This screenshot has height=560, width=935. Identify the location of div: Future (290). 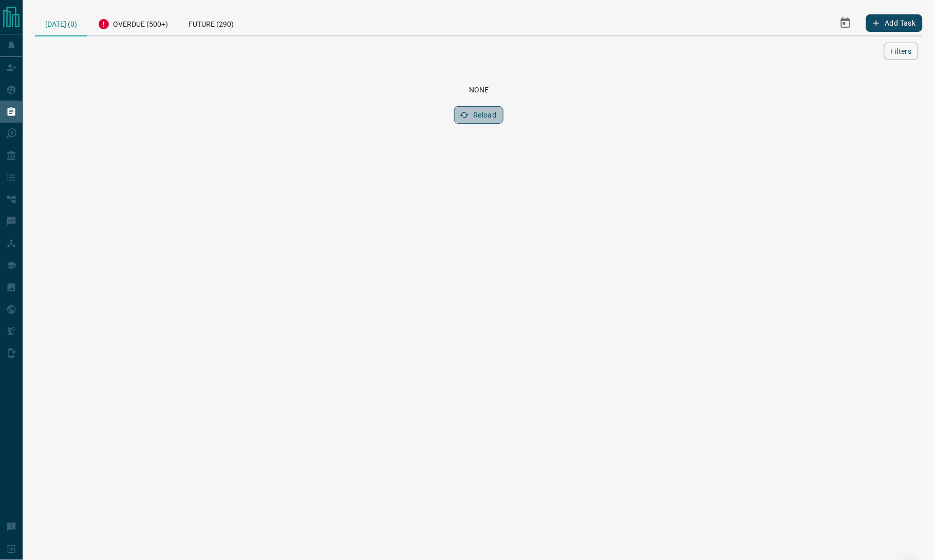
(211, 22).